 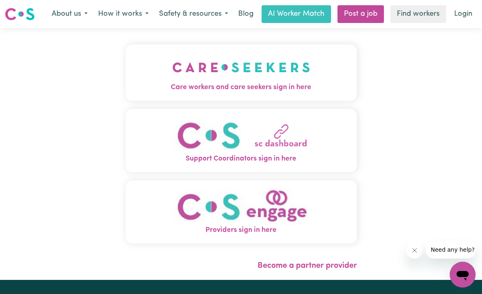 What do you see at coordinates (27, 9) in the screenshot?
I see `span: Need any help?` at bounding box center [27, 9].